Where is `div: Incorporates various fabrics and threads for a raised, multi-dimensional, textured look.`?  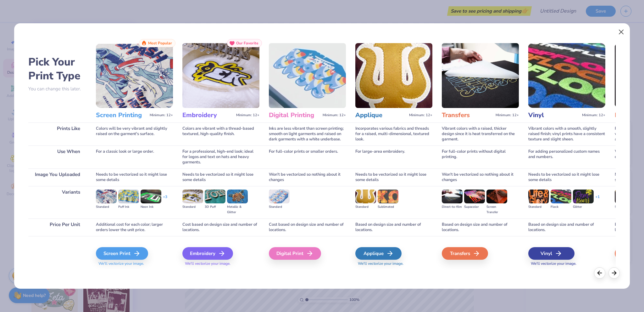 div: Incorporates various fabrics and threads for a raised, multi-dimensional, textured look. is located at coordinates (393, 134).